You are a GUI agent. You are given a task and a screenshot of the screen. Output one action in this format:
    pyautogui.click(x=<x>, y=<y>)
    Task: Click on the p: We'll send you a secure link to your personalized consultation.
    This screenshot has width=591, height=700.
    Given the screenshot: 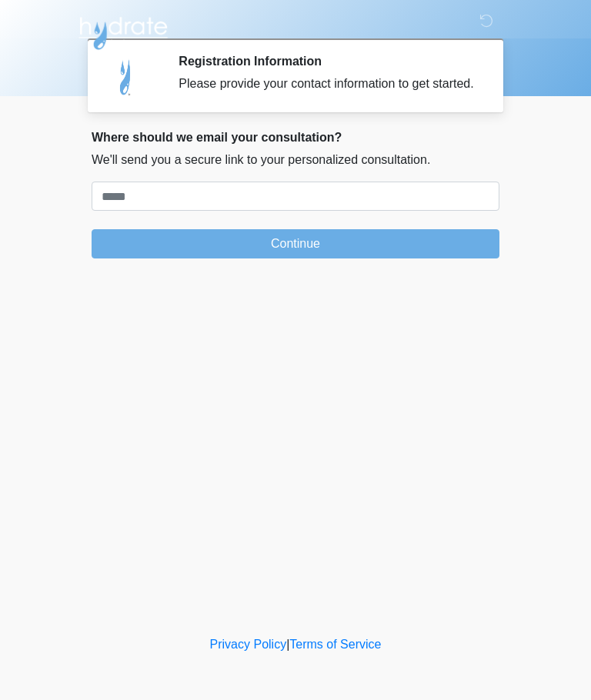 What is the action you would take?
    pyautogui.click(x=296, y=160)
    